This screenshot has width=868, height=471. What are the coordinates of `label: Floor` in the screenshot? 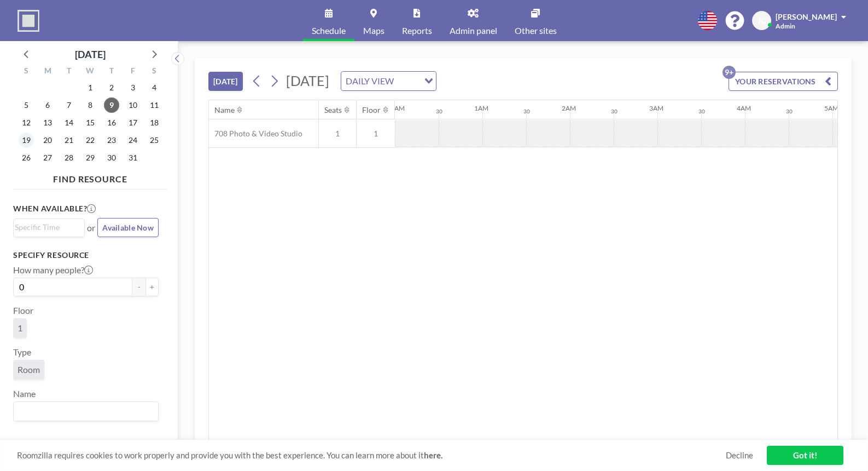 It's located at (23, 310).